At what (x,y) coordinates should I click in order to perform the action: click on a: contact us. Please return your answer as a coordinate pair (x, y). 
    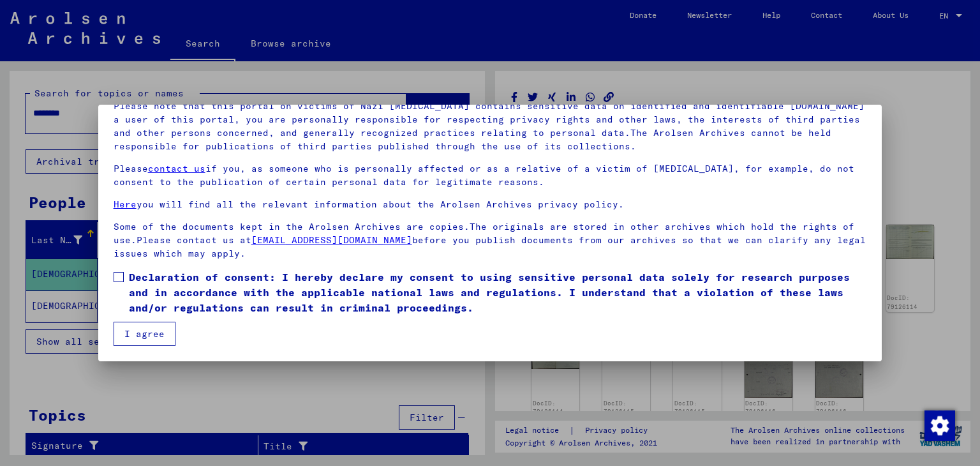
    Looking at the image, I should click on (177, 168).